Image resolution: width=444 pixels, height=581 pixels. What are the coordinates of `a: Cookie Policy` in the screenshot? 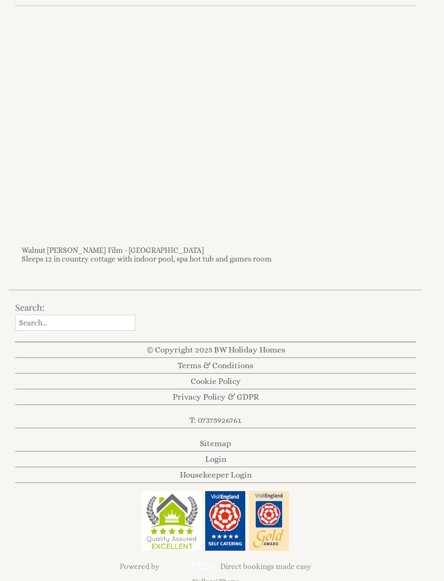 It's located at (215, 381).